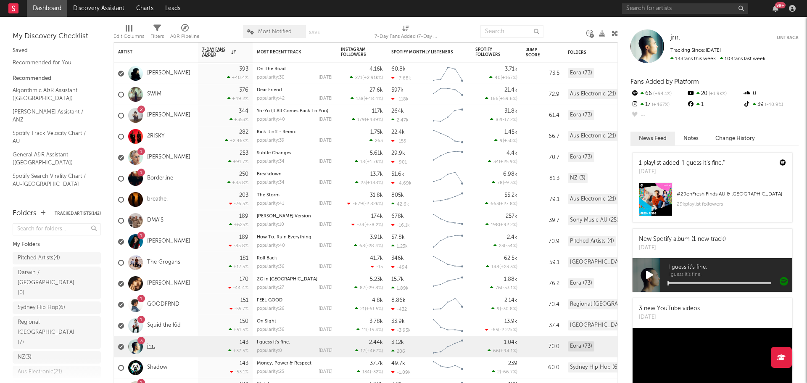  What do you see at coordinates (398, 69) in the screenshot?
I see `div: 60.8k` at bounding box center [398, 69].